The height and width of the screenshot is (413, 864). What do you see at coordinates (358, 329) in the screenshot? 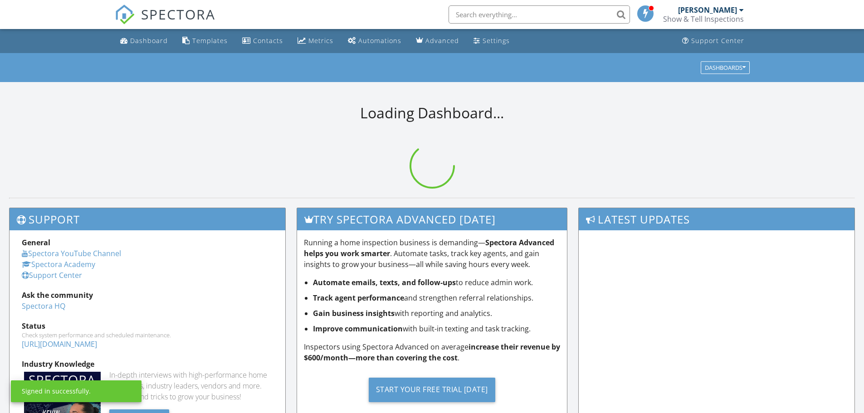
I see `strong: Improve communication` at bounding box center [358, 329].